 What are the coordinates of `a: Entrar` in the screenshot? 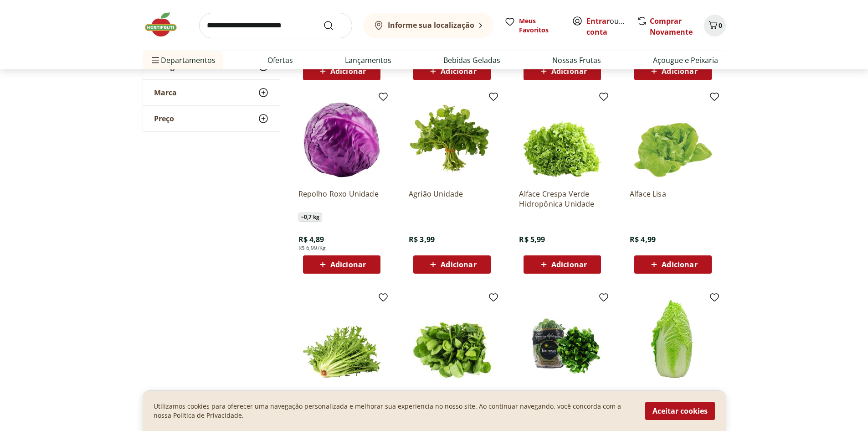 It's located at (598, 21).